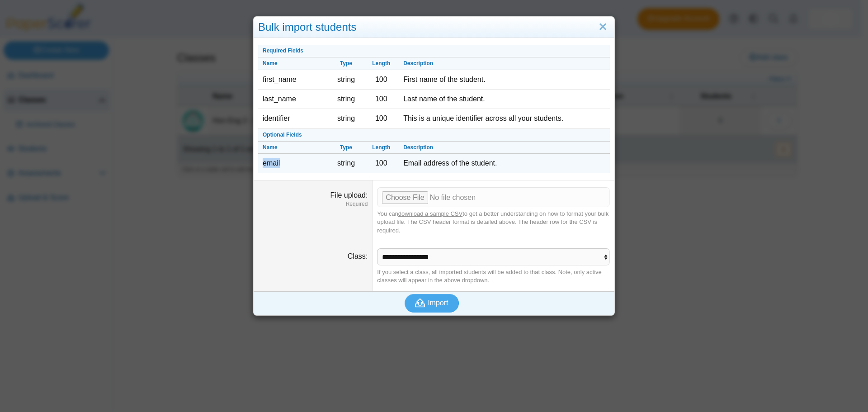 Image resolution: width=868 pixels, height=412 pixels. What do you see at coordinates (434, 27) in the screenshot?
I see `div: Bulk import students` at bounding box center [434, 27].